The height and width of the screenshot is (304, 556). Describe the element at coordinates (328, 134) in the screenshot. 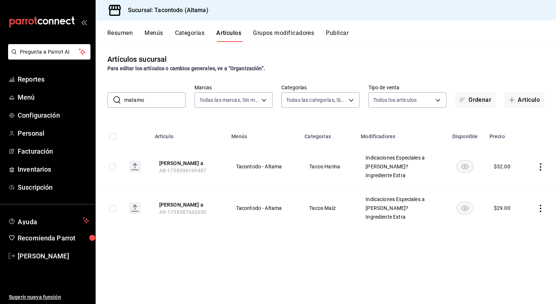

I see `th: Categorías` at that location.